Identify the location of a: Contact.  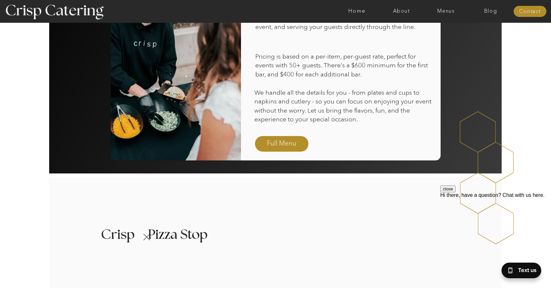
(529, 12).